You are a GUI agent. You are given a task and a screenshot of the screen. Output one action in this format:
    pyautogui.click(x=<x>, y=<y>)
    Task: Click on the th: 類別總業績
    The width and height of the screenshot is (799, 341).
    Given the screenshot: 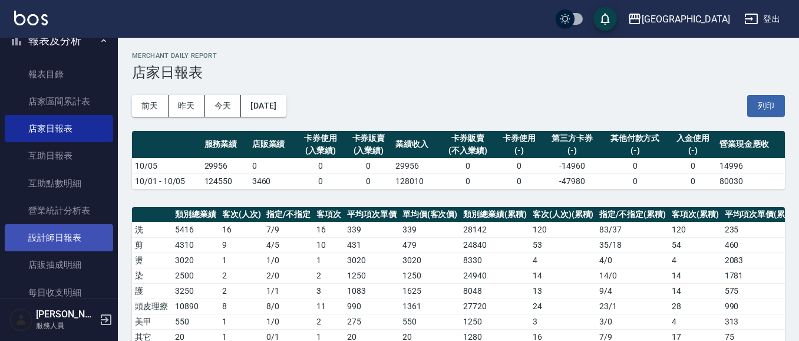 What is the action you would take?
    pyautogui.click(x=196, y=215)
    